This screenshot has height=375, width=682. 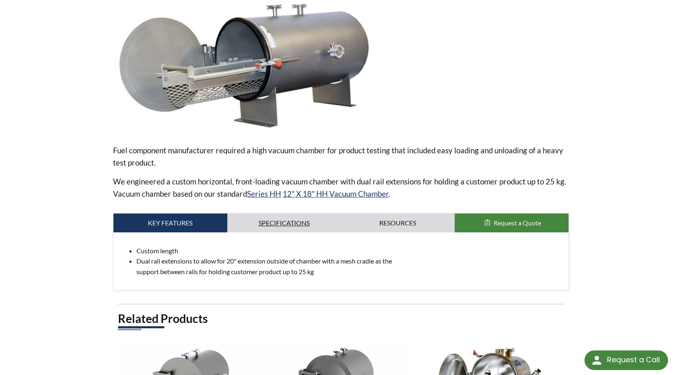 What do you see at coordinates (341, 318) in the screenshot?
I see `h2: Related Products` at bounding box center [341, 318].